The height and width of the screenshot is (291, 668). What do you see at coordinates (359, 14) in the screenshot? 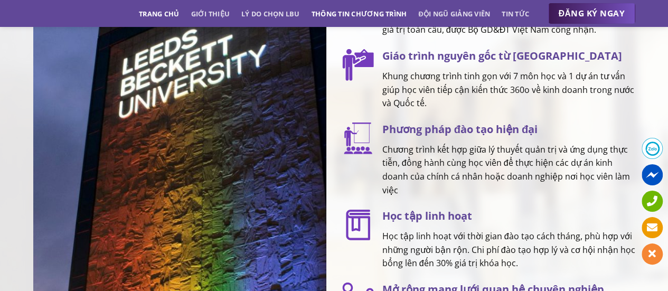
I see `a: Thông tin chương trình` at bounding box center [359, 14].